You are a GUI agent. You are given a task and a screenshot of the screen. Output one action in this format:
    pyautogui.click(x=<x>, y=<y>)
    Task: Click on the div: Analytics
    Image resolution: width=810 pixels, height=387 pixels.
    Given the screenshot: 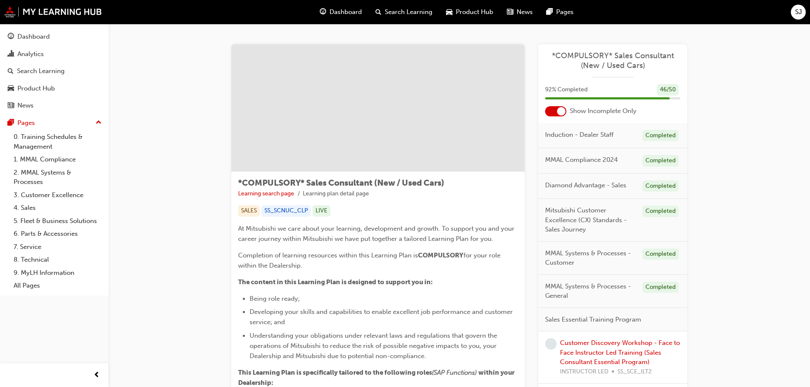 What is the action you would take?
    pyautogui.click(x=31, y=54)
    